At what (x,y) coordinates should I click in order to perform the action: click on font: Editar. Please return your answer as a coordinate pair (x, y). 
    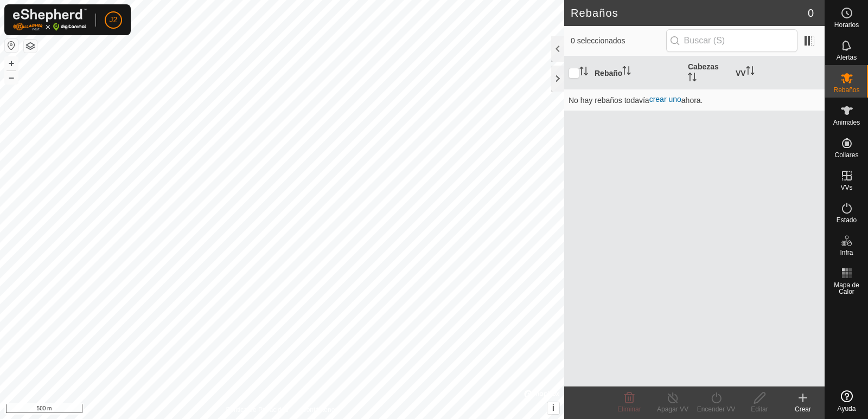
    Looking at the image, I should click on (759, 409).